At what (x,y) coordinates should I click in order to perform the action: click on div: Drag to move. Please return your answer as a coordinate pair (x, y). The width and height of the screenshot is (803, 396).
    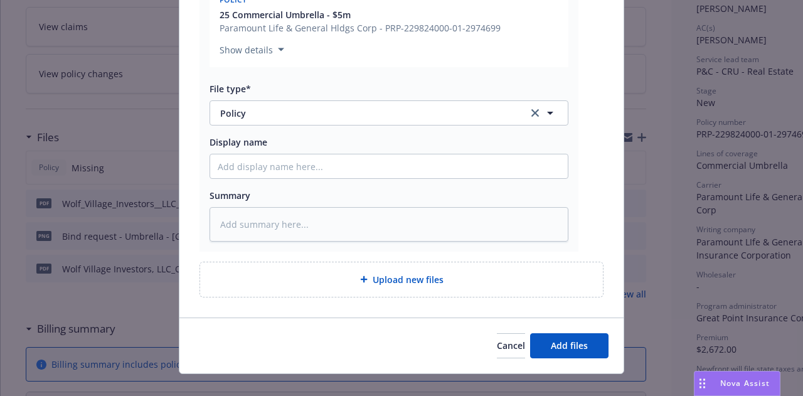
    Looking at the image, I should click on (702, 383).